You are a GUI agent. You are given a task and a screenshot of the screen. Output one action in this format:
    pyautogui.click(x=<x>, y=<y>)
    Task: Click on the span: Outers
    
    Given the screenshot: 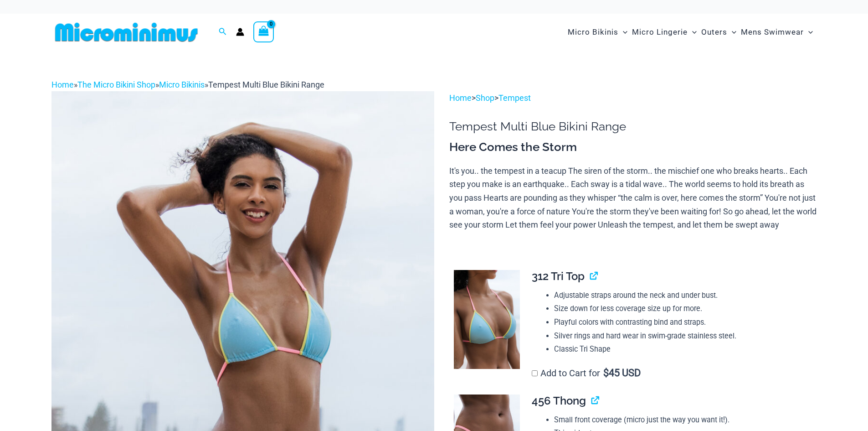 What is the action you would take?
    pyautogui.click(x=714, y=32)
    